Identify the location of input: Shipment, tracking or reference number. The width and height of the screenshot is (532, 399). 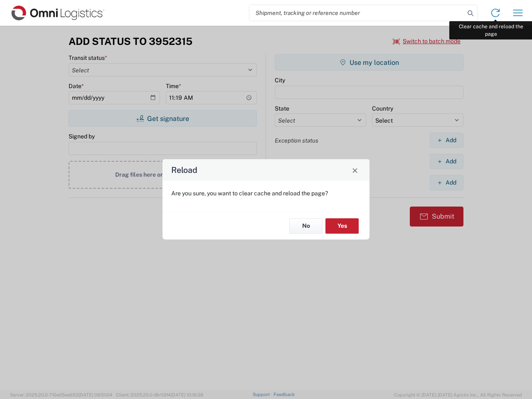
(357, 13).